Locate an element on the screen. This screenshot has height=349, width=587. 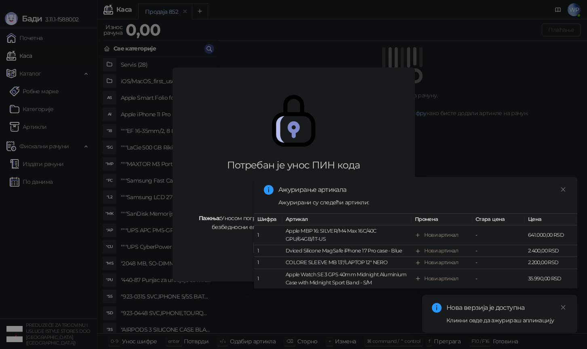
th: Шифра is located at coordinates (268, 219).